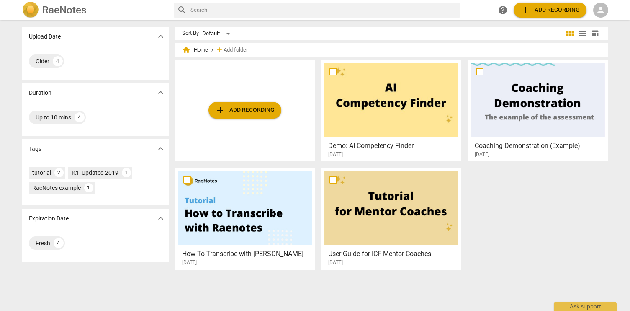 The height and width of the screenshot is (311, 630). Describe the element at coordinates (394, 254) in the screenshot. I see `h3: User Guide for ICF Mentor Coaches` at that location.